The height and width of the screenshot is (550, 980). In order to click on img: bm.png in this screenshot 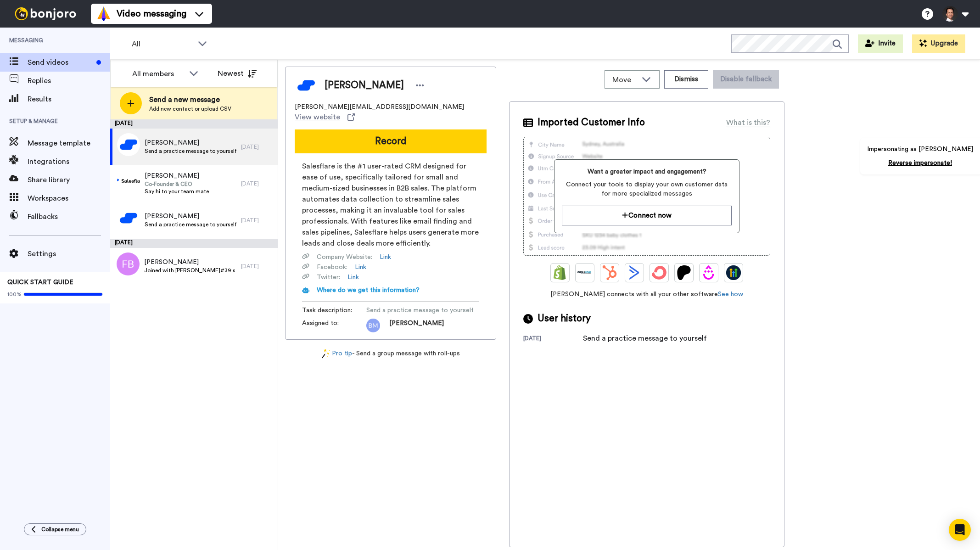, I will do `click(374, 325)`.